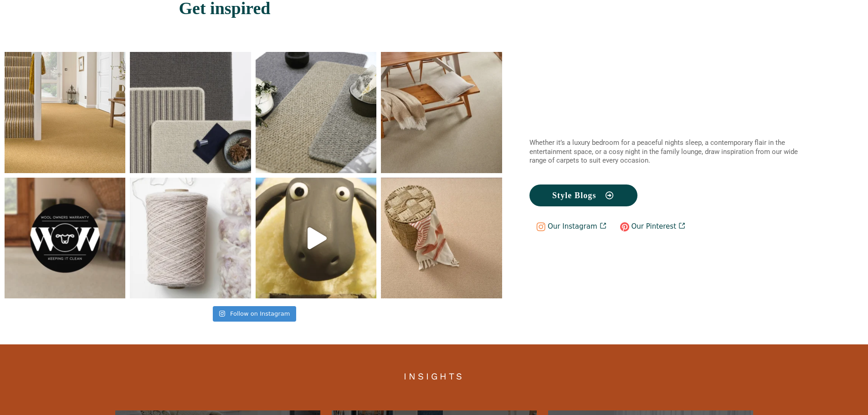 Image resolution: width=868 pixels, height=415 pixels. What do you see at coordinates (255, 314) in the screenshot?
I see `a: Instagram Follow on Instagram` at bounding box center [255, 314].